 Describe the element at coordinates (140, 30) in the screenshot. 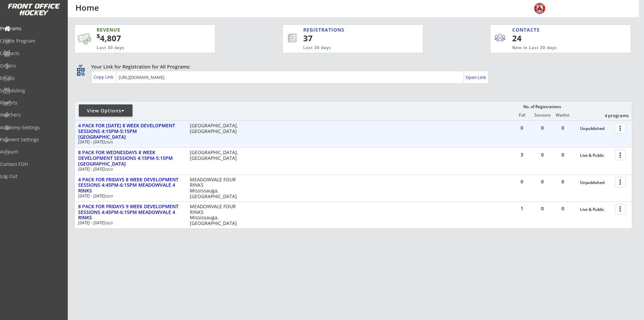

I see `div: REVENUE` at that location.